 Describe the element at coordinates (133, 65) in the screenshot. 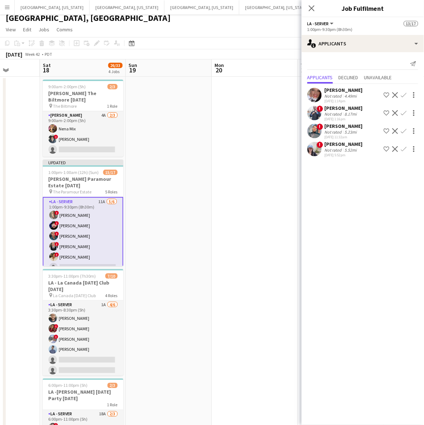

I see `span: Sun` at that location.